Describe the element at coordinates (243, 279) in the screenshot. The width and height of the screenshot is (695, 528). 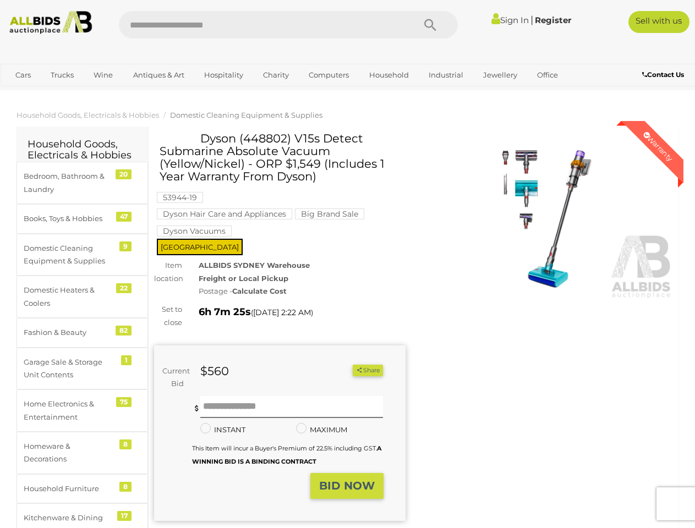
I see `strong: Freight or Local Pickup` at that location.